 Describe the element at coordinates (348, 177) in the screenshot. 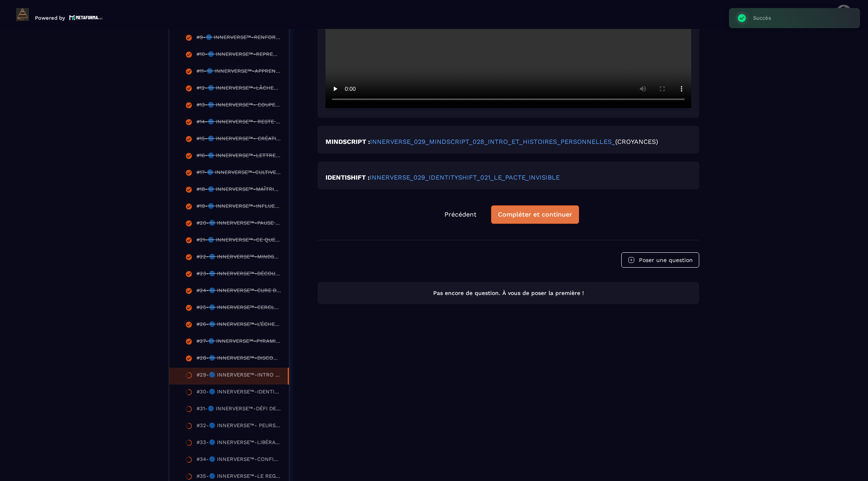

I see `strong: IDENTISHIFT :` at that location.